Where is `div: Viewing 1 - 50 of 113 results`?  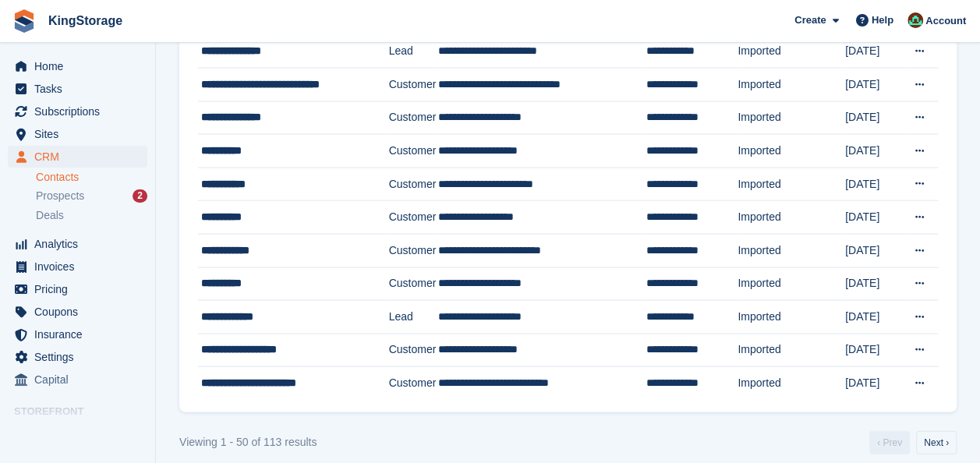 div: Viewing 1 - 50 of 113 results is located at coordinates (248, 441).